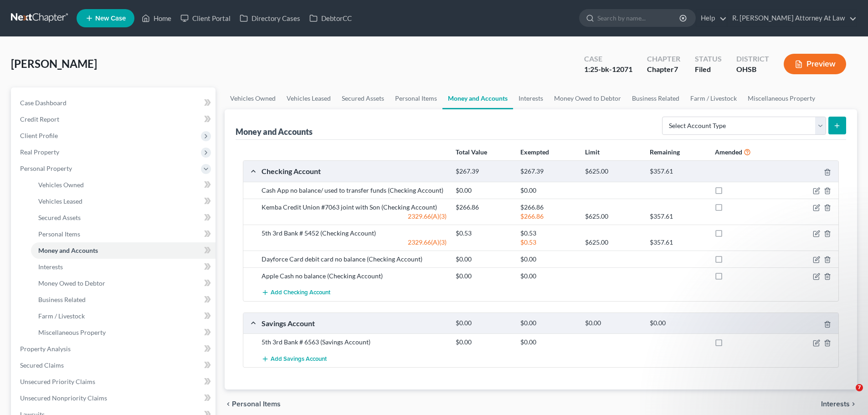 This screenshot has width=868, height=415. What do you see at coordinates (62, 299) in the screenshot?
I see `span: Business Related` at bounding box center [62, 299].